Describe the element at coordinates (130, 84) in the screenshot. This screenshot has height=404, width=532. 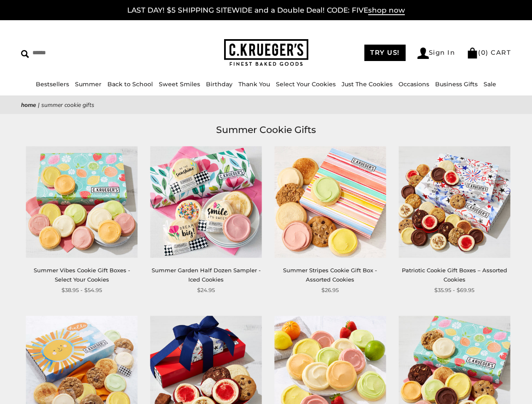
I see `a: Back to School` at that location.